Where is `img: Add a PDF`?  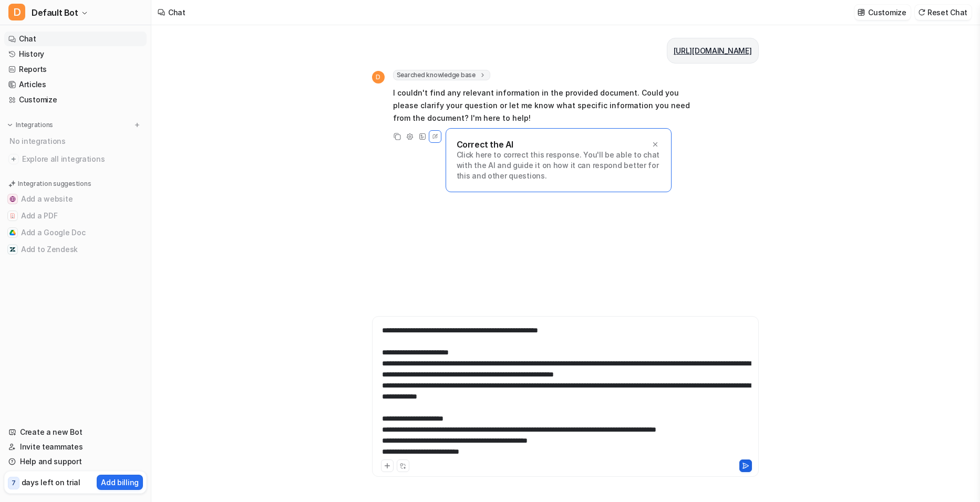 img: Add a PDF is located at coordinates (13, 216).